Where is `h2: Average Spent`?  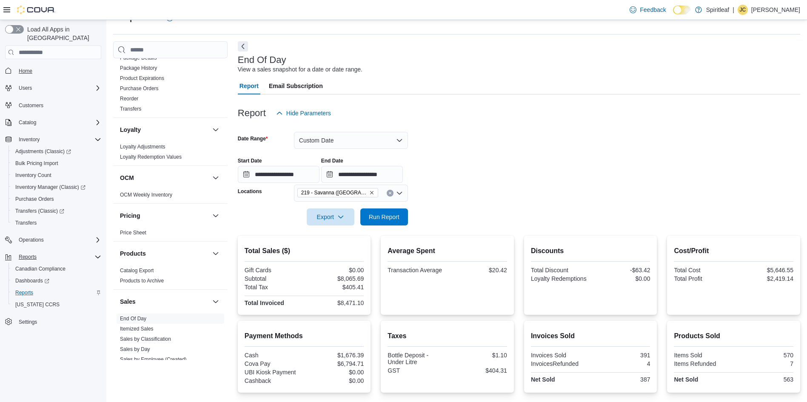
h2: Average Spent is located at coordinates (447, 251).